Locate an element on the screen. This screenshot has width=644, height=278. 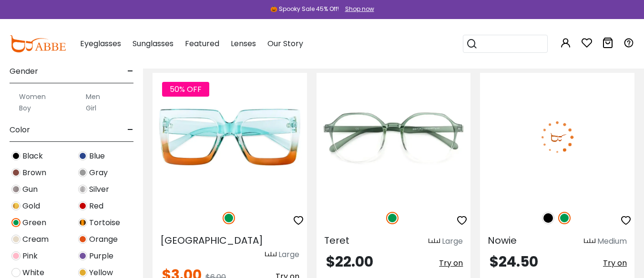
span: Gun is located at coordinates (30, 190).